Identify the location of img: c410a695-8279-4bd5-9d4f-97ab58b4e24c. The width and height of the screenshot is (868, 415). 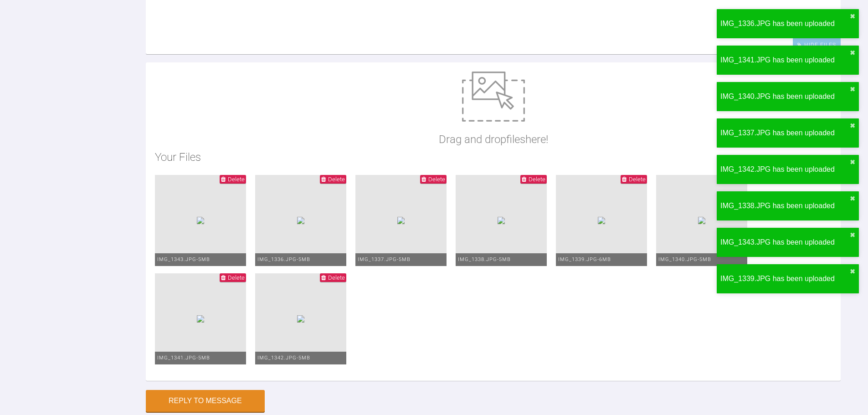
(301, 319).